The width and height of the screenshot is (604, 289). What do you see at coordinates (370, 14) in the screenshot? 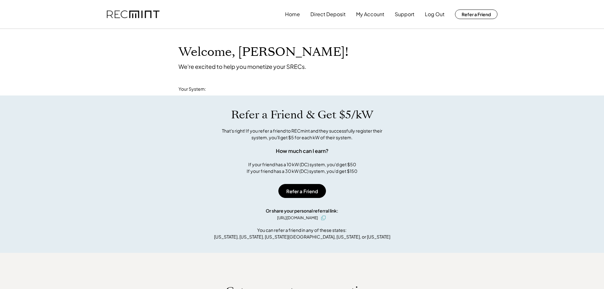
I see `button: My Account` at bounding box center [370, 14].